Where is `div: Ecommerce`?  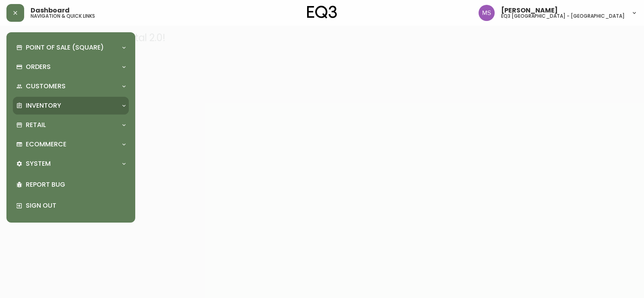 div: Ecommerce is located at coordinates (71, 145).